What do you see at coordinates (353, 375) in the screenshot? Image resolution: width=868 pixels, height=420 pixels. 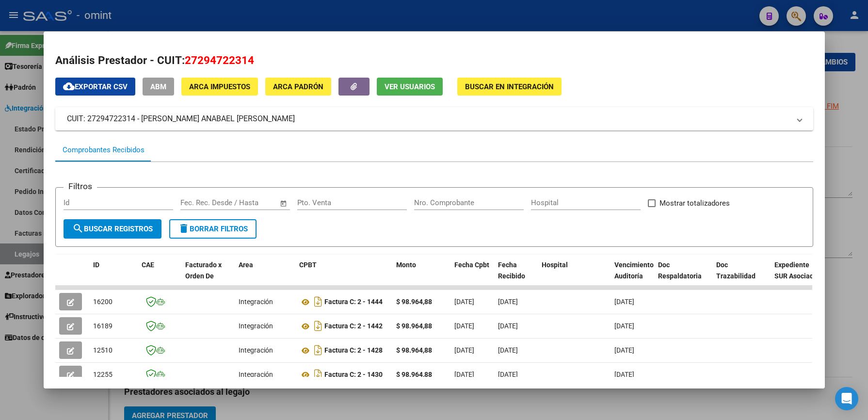 I see `strong: Factura C: 2 - 1430` at bounding box center [353, 375].